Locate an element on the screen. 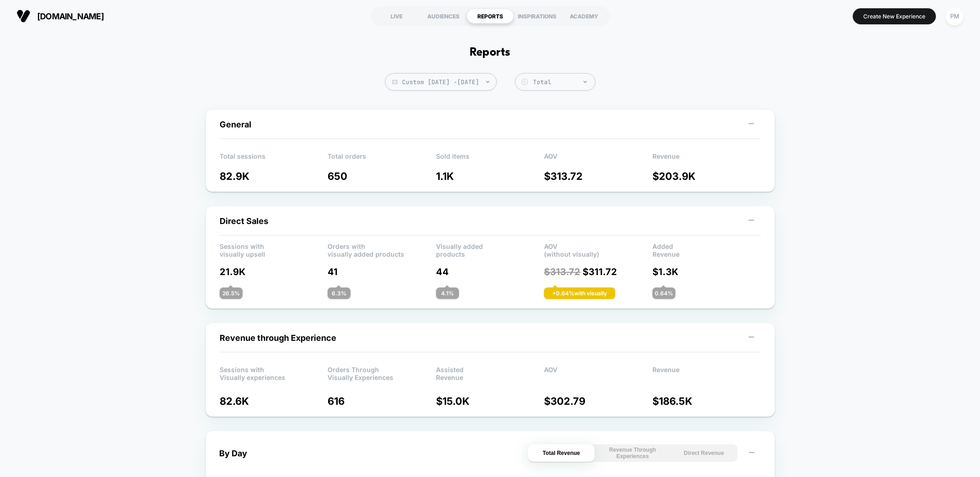 The height and width of the screenshot is (477, 980). div: 6.3 % is located at coordinates (339, 293).